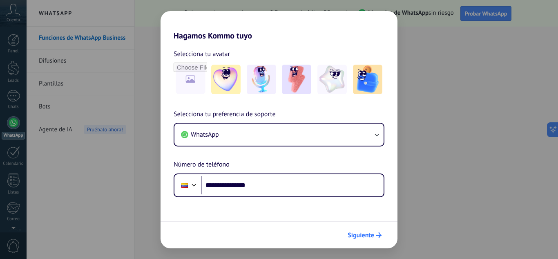  Describe the element at coordinates (225, 114) in the screenshot. I see `span: Selecciona tu preferencia de soporte` at that location.